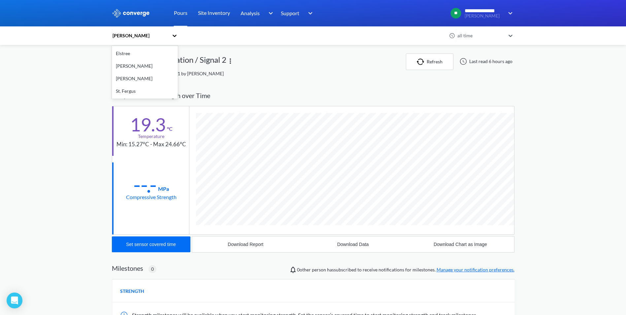 The height and width of the screenshot is (315, 626). What do you see at coordinates (151, 244) in the screenshot?
I see `div: Set sensor covered time` at bounding box center [151, 244].